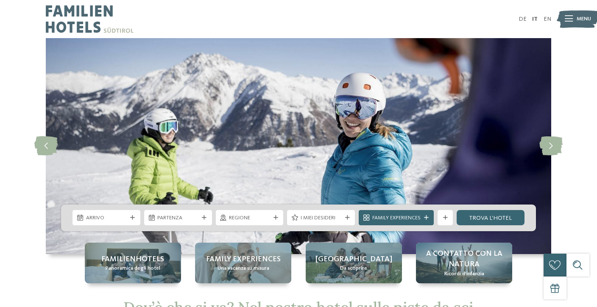  What do you see at coordinates (547, 19) in the screenshot?
I see `a: EN` at bounding box center [547, 19].